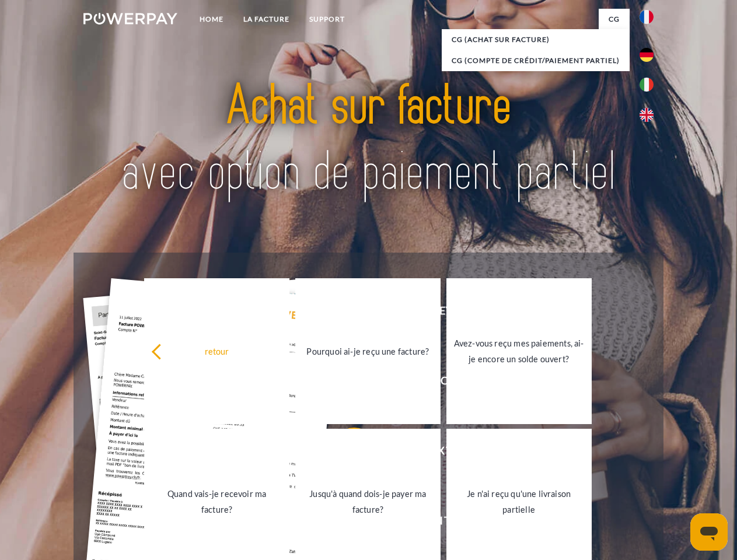 This screenshot has width=737, height=560. I want to click on div: retour, so click(216, 351).